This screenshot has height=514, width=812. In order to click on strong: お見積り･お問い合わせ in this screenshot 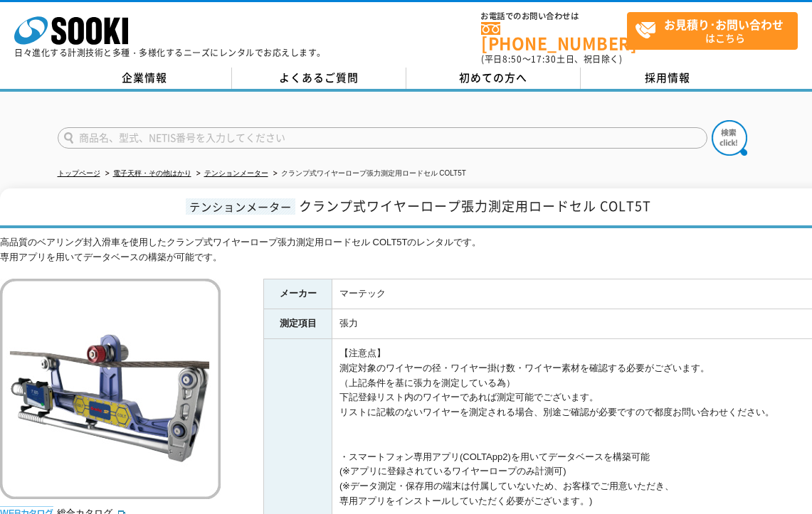, I will do `click(723, 24)`.